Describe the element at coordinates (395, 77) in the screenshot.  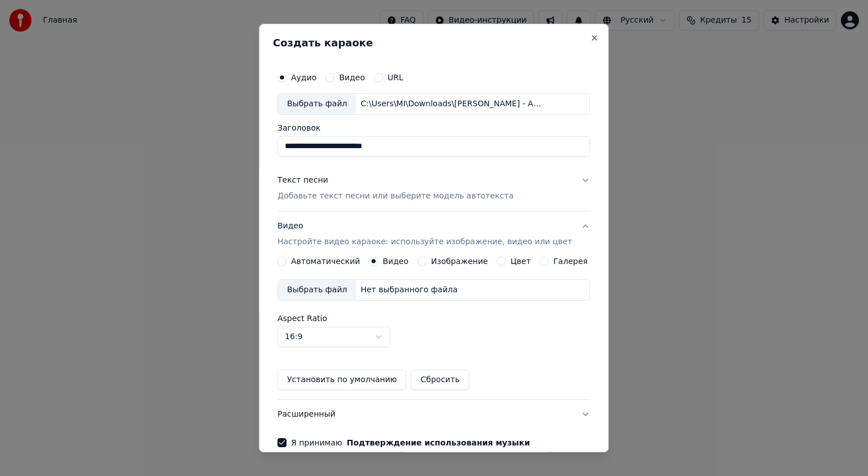
I see `label: URL` at that location.